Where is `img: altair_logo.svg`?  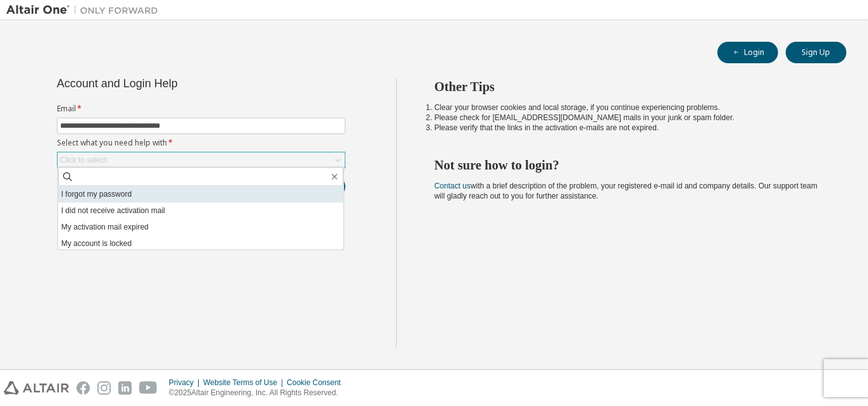
img: altair_logo.svg is located at coordinates (36, 388).